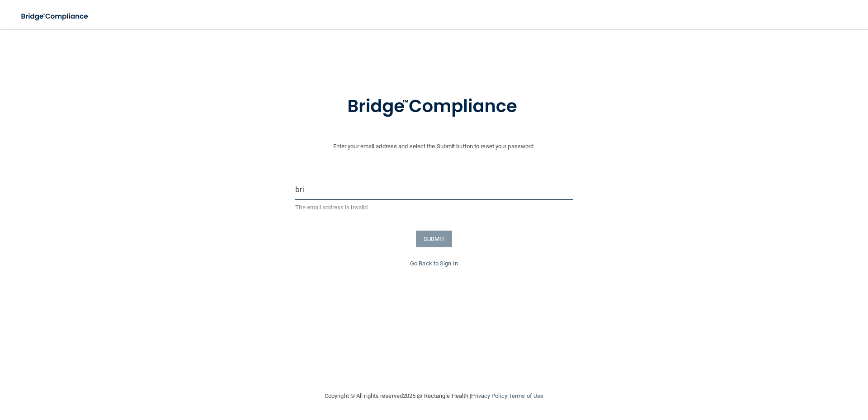 This screenshot has width=868, height=420. What do you see at coordinates (434, 396) in the screenshot?
I see `div: Copyright © All rights reserved 2025 @ Rectangle Health | |` at bounding box center [434, 396].